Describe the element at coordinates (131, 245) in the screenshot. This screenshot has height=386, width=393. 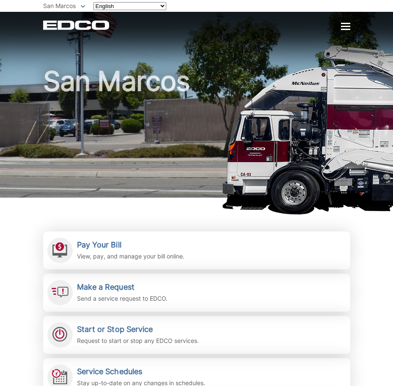
I see `h2: Pay Your Bill` at that location.